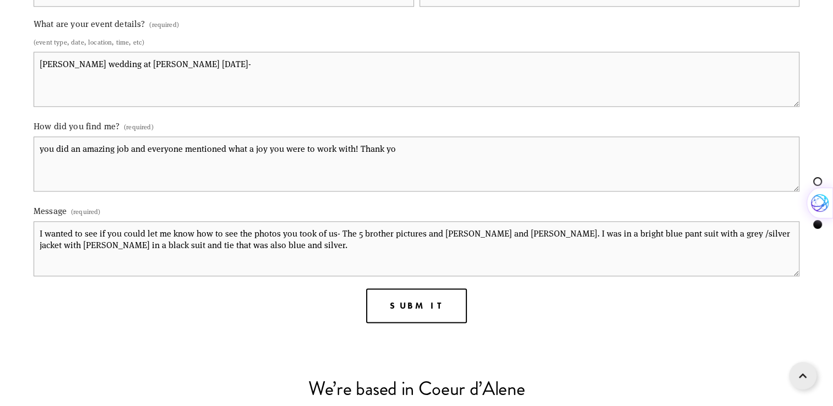 The image size is (833, 406). What do you see at coordinates (416, 305) in the screenshot?
I see `span: Submit` at bounding box center [416, 305].